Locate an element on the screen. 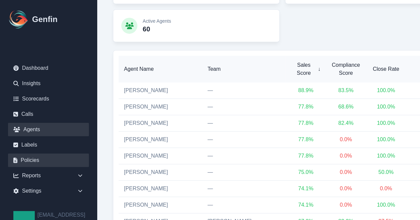 Image resolution: width=420 pixels, height=220 pixels. a: Policies is located at coordinates (48, 160).